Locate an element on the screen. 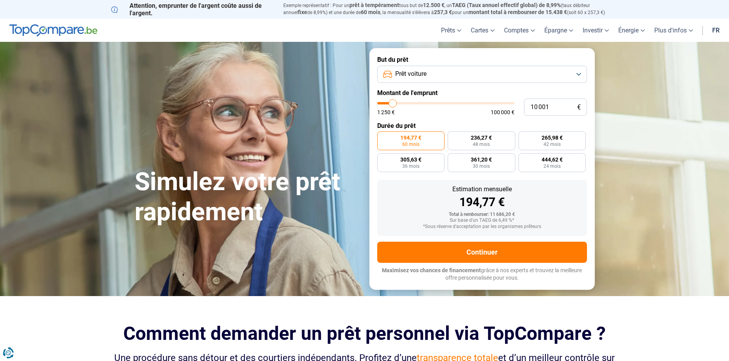  a: Cartes is located at coordinates (483, 30).